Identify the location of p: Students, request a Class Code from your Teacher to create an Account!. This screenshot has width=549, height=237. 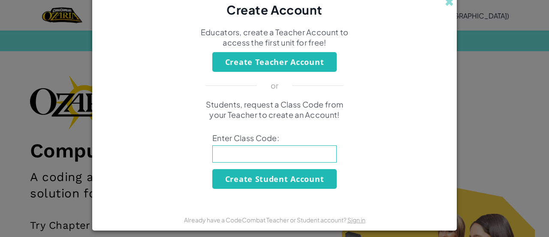
(275, 109).